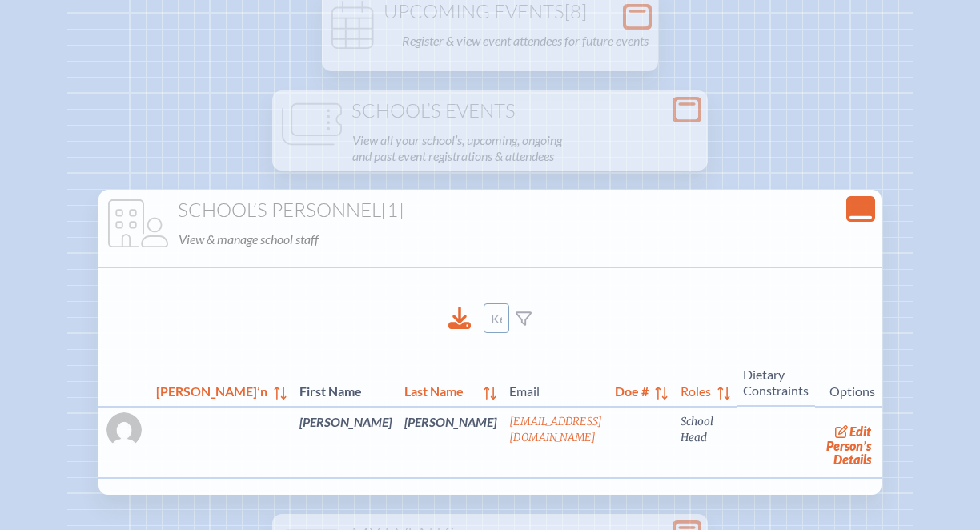  Describe the element at coordinates (441, 390) in the screenshot. I see `span: Last Name` at that location.